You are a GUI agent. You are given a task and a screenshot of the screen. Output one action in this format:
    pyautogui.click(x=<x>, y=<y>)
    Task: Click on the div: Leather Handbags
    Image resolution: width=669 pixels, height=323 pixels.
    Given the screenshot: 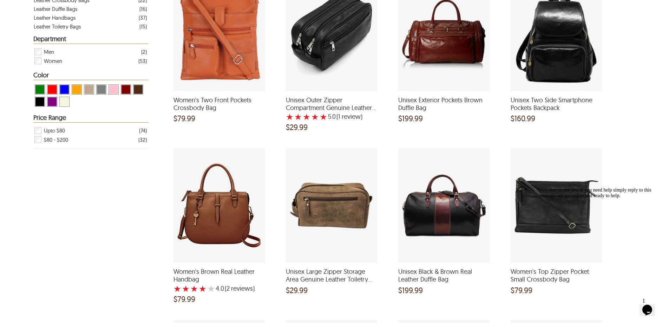 What is the action you would take?
    pyautogui.click(x=54, y=18)
    